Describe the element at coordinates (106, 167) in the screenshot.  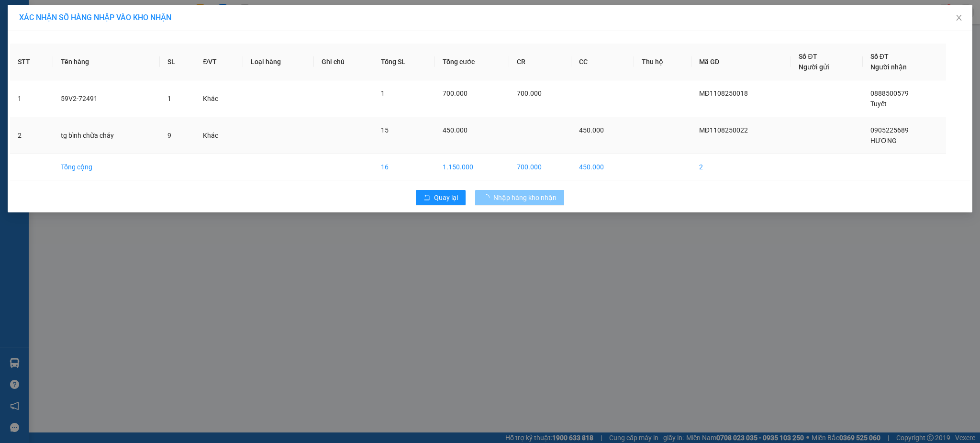
I see `td: Tổng cộng` at that location.